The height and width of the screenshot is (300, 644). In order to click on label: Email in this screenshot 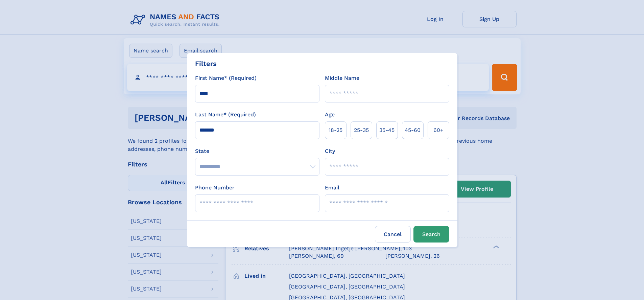, I will do `click(332, 188)`.